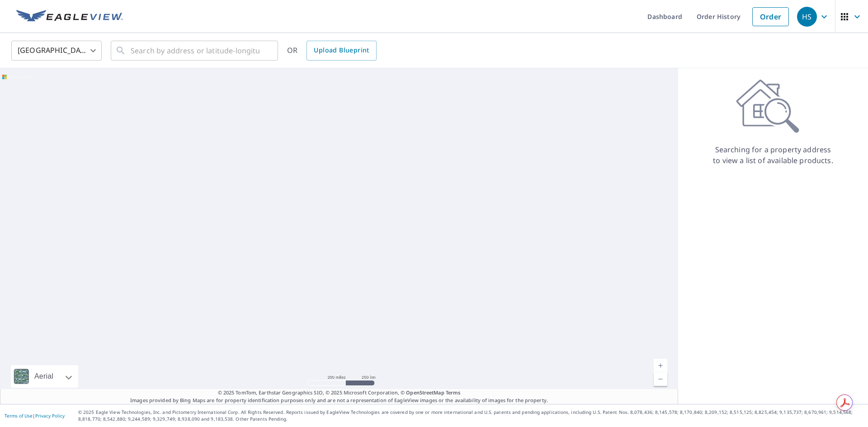 This screenshot has height=427, width=868. What do you see at coordinates (425, 392) in the screenshot?
I see `a: OpenStreetMap` at bounding box center [425, 392].